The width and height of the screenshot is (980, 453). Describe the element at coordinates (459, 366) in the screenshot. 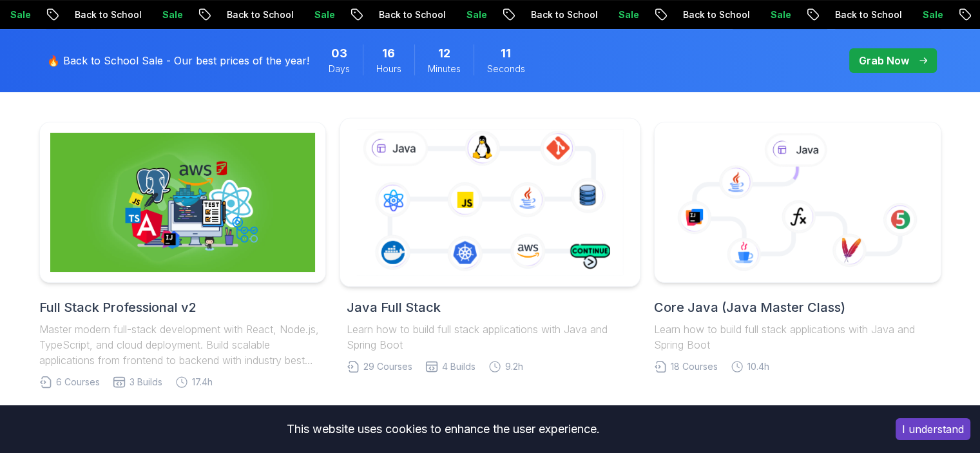

I see `span: 4 Builds` at that location.